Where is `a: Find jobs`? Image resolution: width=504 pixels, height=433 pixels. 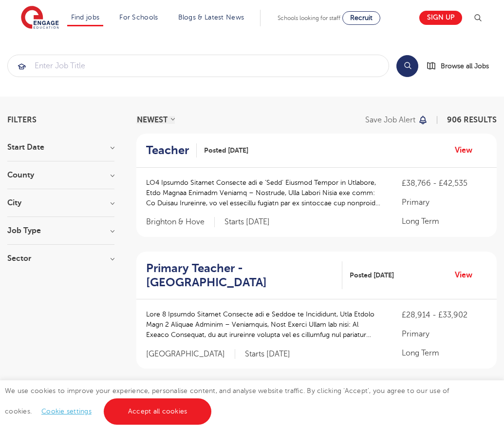
a: Find jobs is located at coordinates (85, 17).